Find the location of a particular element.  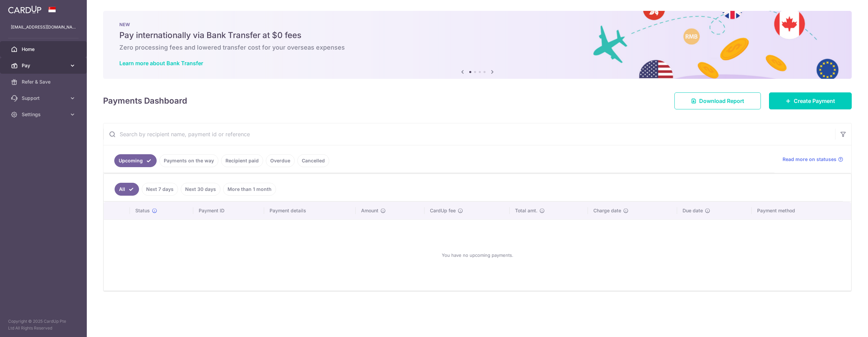

p: NEW is located at coordinates (477, 24).